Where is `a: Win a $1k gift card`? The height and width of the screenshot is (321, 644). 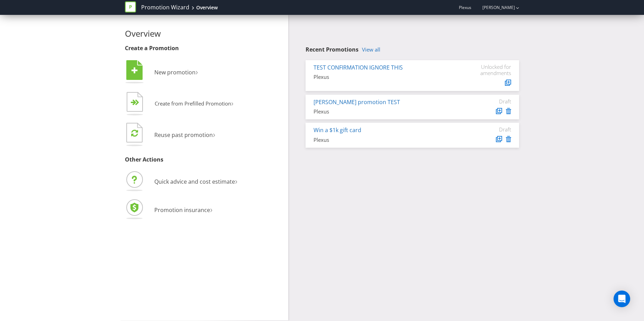 a: Win a $1k gift card is located at coordinates (337, 130).